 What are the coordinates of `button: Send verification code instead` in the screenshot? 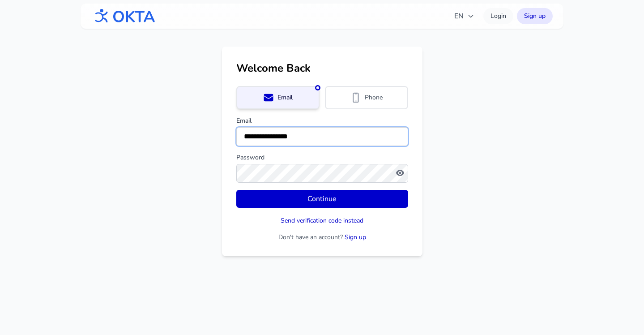 It's located at (322, 221).